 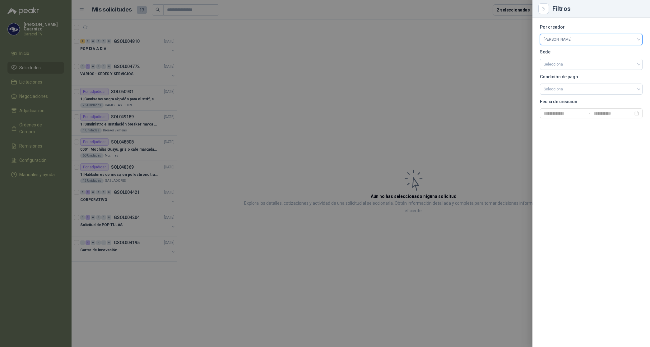 What do you see at coordinates (591, 27) in the screenshot?
I see `p: Por creador` at bounding box center [591, 27].